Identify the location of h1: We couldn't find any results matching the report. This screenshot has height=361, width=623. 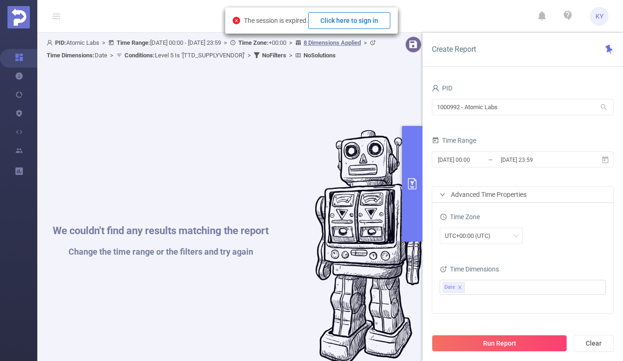
(160, 231).